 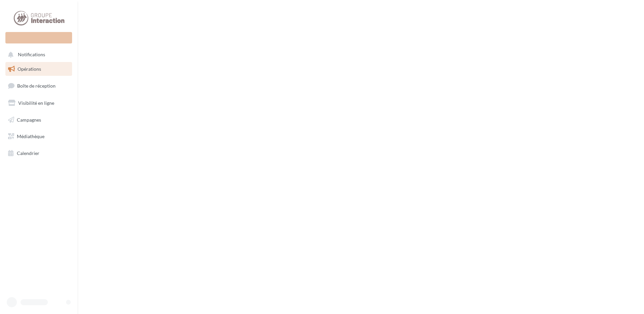 What do you see at coordinates (29, 69) in the screenshot?
I see `span: Opérations` at bounding box center [29, 69].